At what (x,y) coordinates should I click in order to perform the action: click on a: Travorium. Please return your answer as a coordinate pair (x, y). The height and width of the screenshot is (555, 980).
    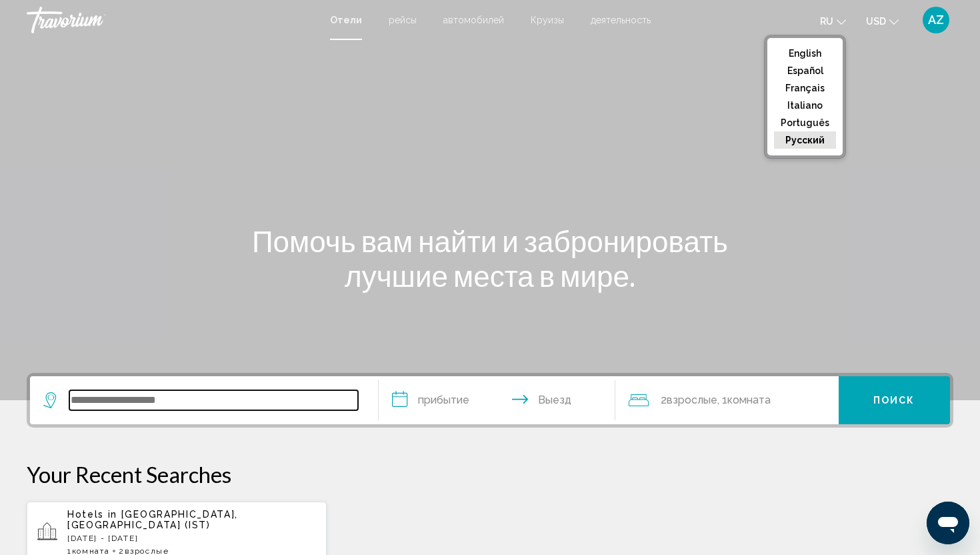
    Looking at the image, I should click on (171, 20).